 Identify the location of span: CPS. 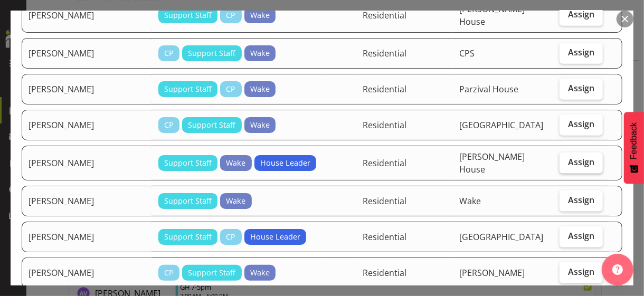
(467, 54).